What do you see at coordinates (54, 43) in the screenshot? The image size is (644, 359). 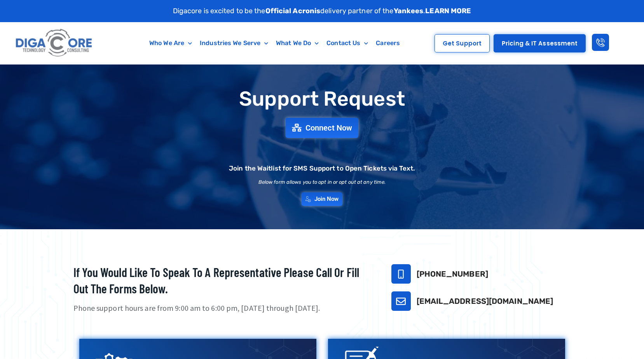 I see `img: Digacore logo 1` at bounding box center [54, 43].